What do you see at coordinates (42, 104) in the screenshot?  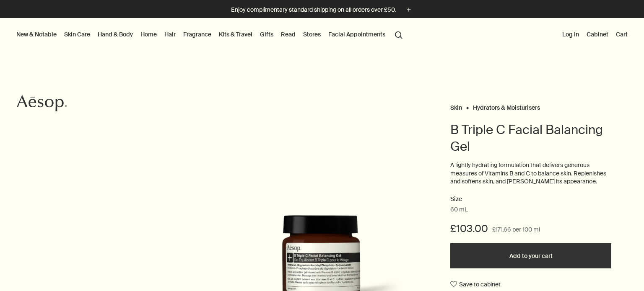 I see `a: Aesop` at bounding box center [42, 104].